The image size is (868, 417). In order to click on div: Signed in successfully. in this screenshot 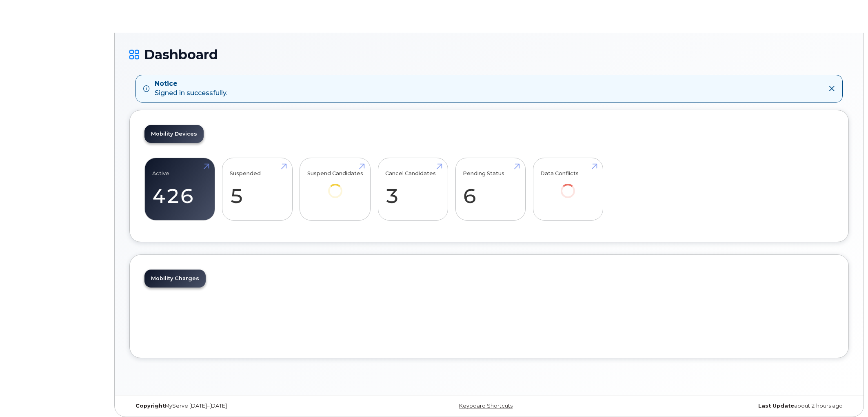, I will do `click(191, 89)`.